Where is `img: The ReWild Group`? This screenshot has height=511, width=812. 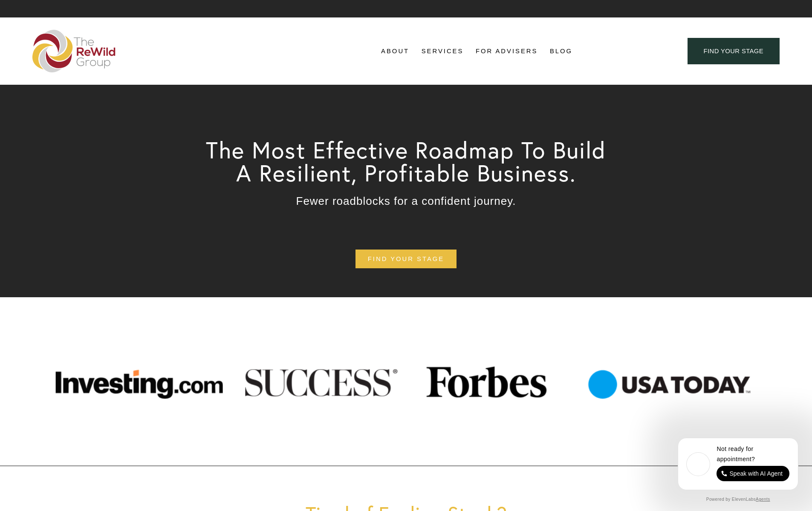 img: The ReWild Group is located at coordinates (74, 51).